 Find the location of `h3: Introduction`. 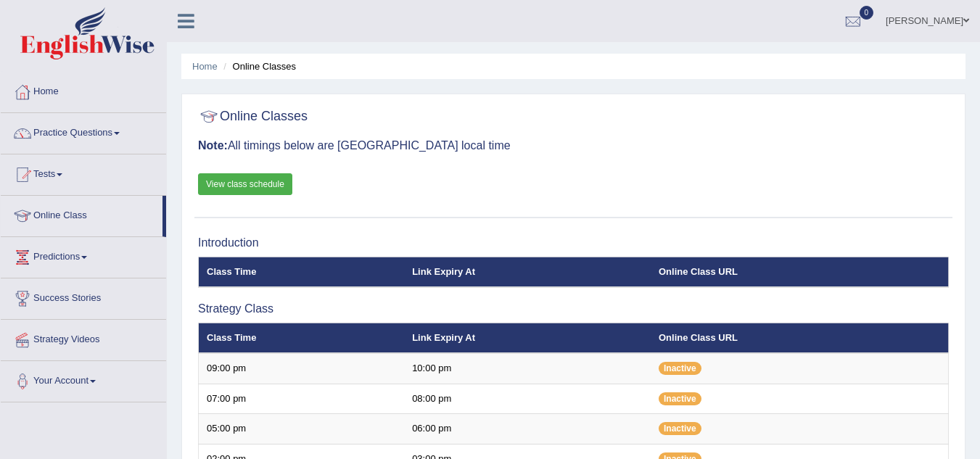

h3: Introduction is located at coordinates (573, 243).